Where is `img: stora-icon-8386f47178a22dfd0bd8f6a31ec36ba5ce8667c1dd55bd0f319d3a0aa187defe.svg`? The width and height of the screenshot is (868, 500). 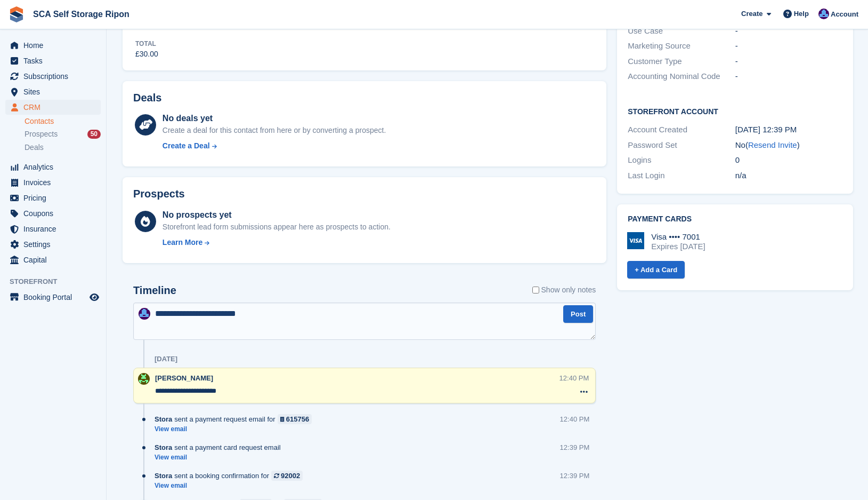 img: stora-icon-8386f47178a22dfd0bd8f6a31ec36ba5ce8667c1dd55bd0f319d3a0aa187defe.svg is located at coordinates (16, 14).